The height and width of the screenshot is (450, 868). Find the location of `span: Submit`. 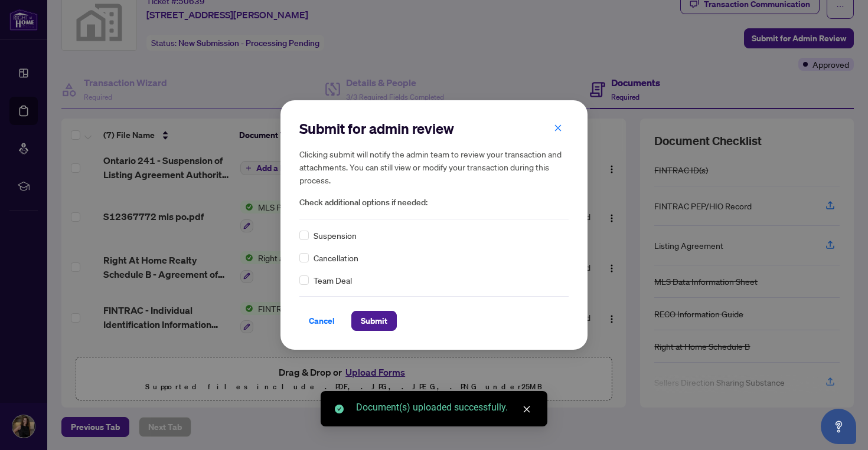

span: Submit is located at coordinates (373, 321).